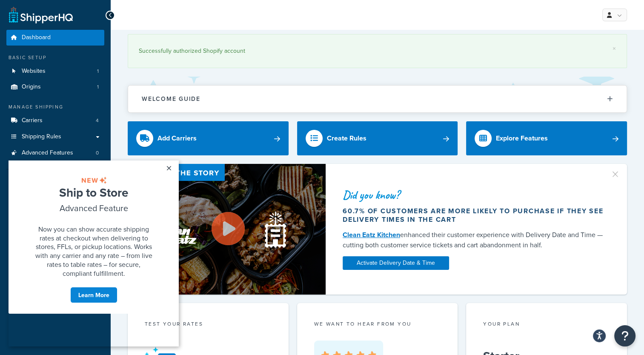 This screenshot has height=355, width=644. Describe the element at coordinates (55, 193) in the screenshot. I see `li: Test Your Rates` at that location.